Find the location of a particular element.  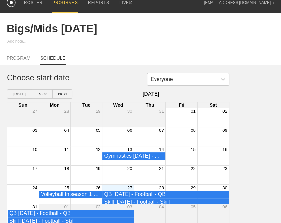

span: Thu is located at coordinates (150, 105).